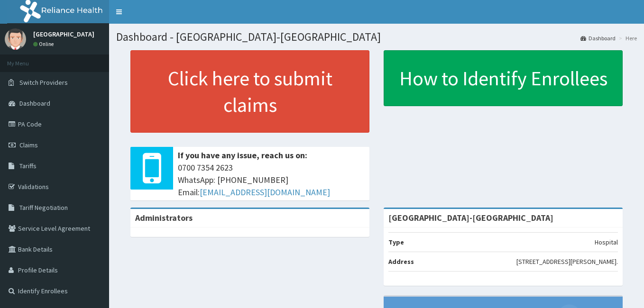 The height and width of the screenshot is (308, 644). What do you see at coordinates (164, 217) in the screenshot?
I see `b: Administrators` at bounding box center [164, 217].